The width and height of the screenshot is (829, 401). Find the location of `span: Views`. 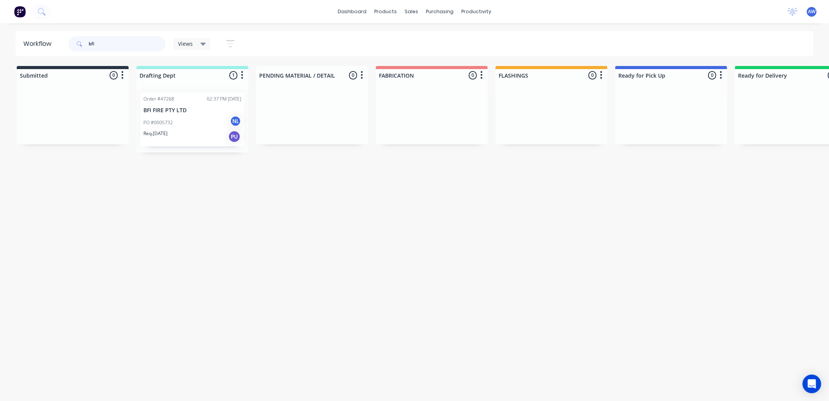

span: Views is located at coordinates (185, 44).